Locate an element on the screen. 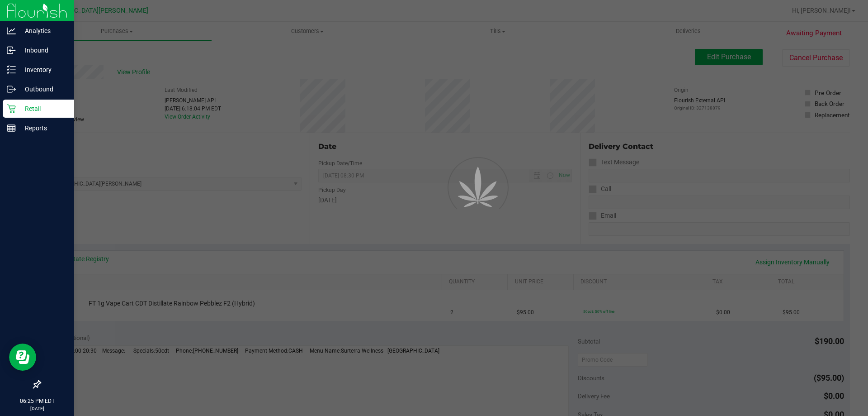 The image size is (868, 416). p: Reports is located at coordinates (43, 128).